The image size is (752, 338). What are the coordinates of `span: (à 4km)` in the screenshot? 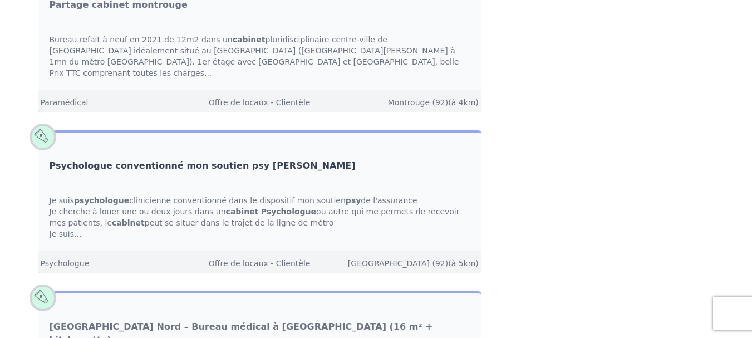 It's located at (463, 102).